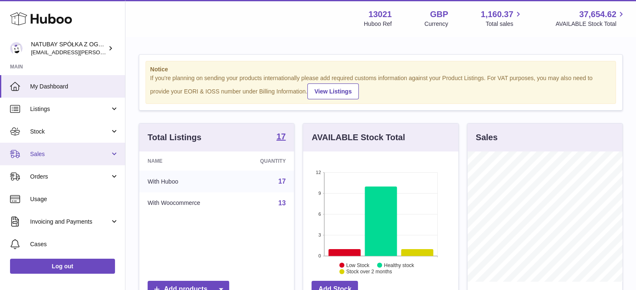  I want to click on span: Total sales, so click(504, 24).